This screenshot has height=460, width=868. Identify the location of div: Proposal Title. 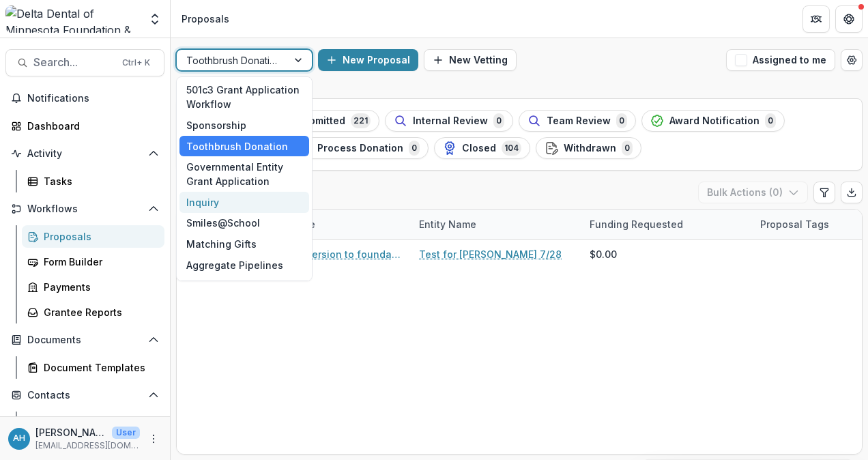
(326, 224).